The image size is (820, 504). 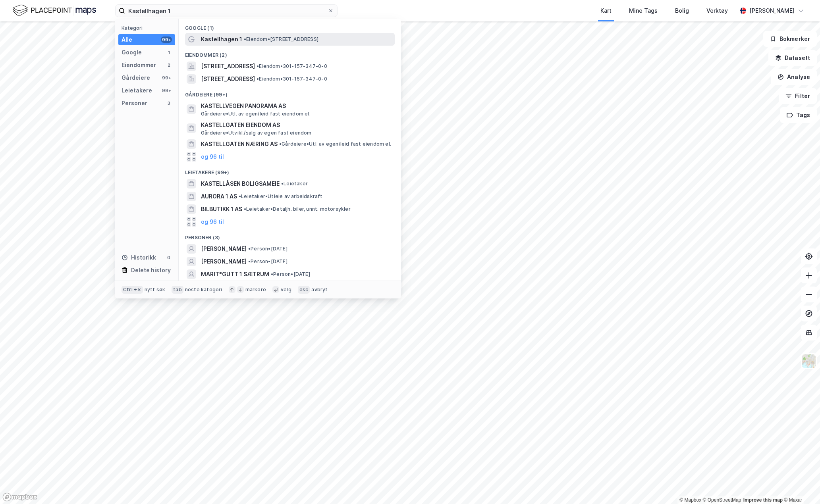 What do you see at coordinates (136, 78) in the screenshot?
I see `div: Gårdeiere` at bounding box center [136, 78].